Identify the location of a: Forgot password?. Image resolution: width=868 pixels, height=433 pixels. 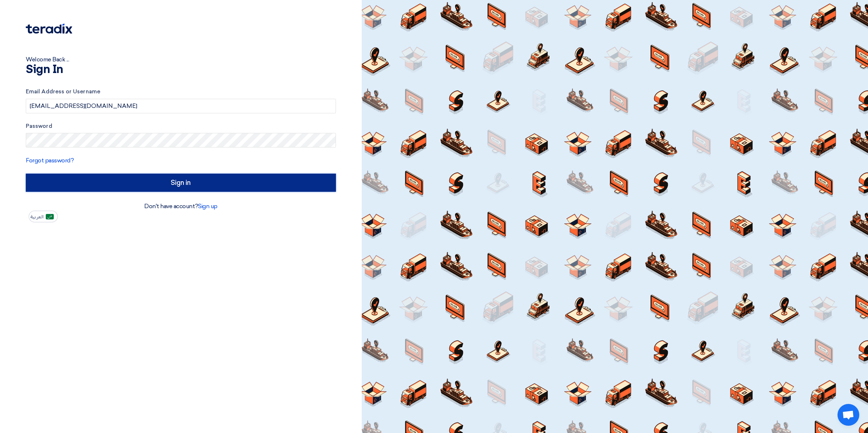
(50, 160).